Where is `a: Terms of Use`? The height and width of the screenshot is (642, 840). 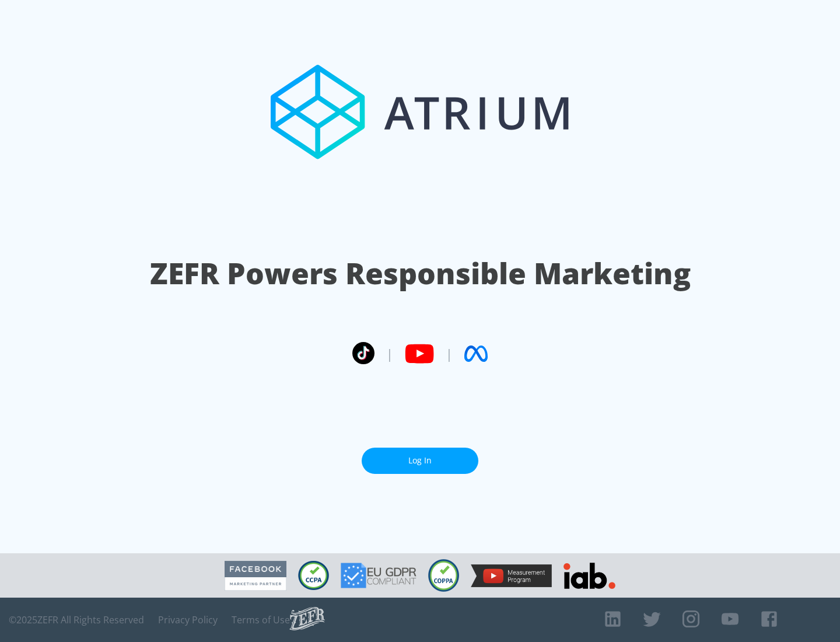 a: Terms of Use is located at coordinates (261, 619).